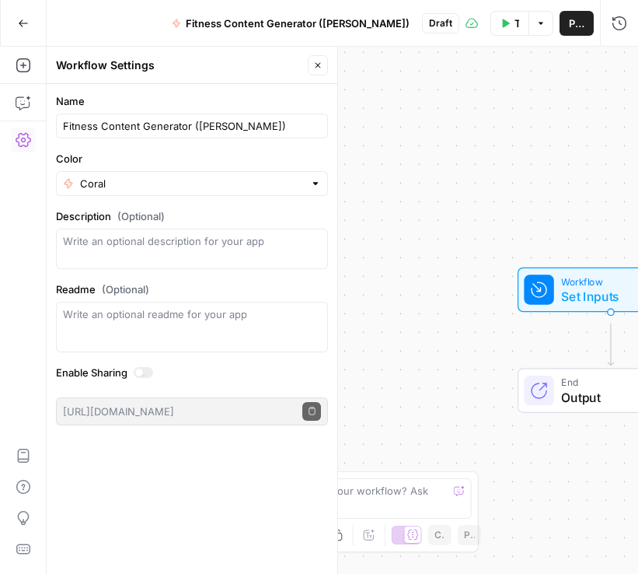 Image resolution: width=638 pixels, height=574 pixels. What do you see at coordinates (577, 23) in the screenshot?
I see `button: Publish` at bounding box center [577, 23].